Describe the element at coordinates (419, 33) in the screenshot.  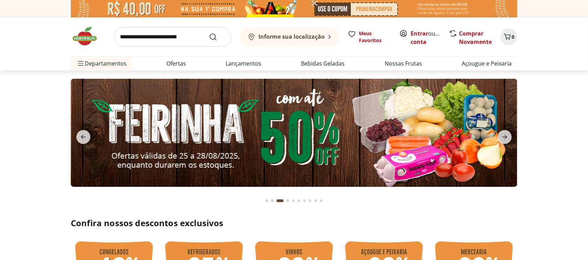
I see `a: Entrar` at that location.